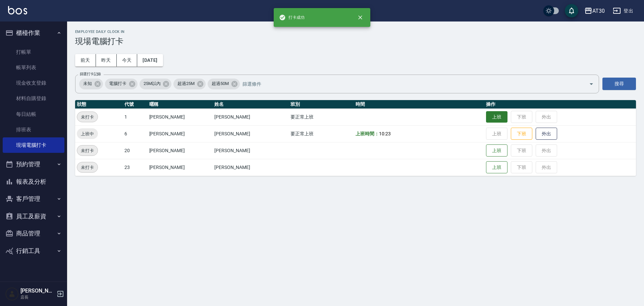 The height and width of the screenshot is (306, 644). Describe the element at coordinates (291, 18) in the screenshot. I see `span: 打卡成功` at that location.